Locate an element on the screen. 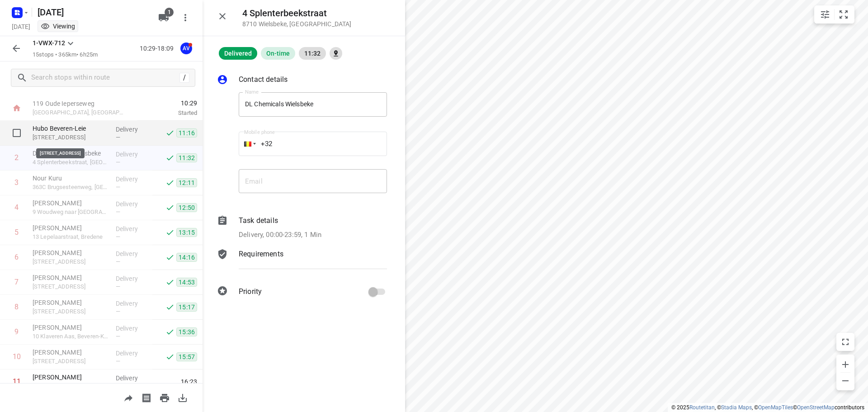 This screenshot has height=412, width=868. p: Nour Kuru is located at coordinates (71, 179).